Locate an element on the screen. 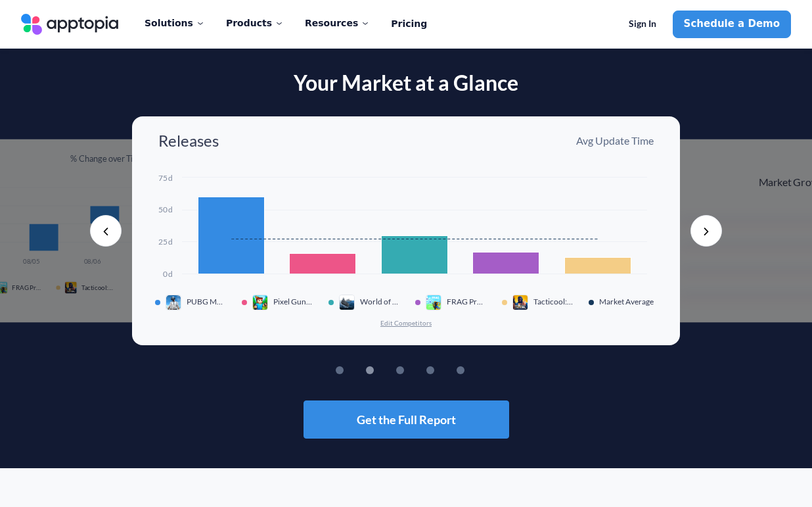 This screenshot has width=812, height=507. span: World of Warships Blitz 3D War is located at coordinates (380, 301).